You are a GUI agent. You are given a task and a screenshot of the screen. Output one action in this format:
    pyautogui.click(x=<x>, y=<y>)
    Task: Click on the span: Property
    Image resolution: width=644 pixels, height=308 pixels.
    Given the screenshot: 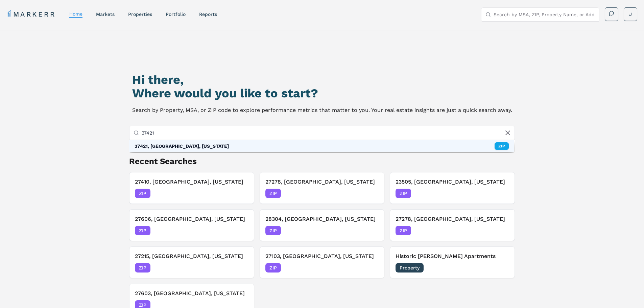 What is the action you would take?
    pyautogui.click(x=410, y=268)
    